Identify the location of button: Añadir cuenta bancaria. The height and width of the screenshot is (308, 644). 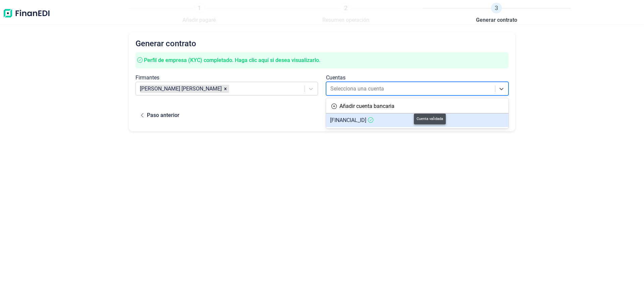
(363, 106).